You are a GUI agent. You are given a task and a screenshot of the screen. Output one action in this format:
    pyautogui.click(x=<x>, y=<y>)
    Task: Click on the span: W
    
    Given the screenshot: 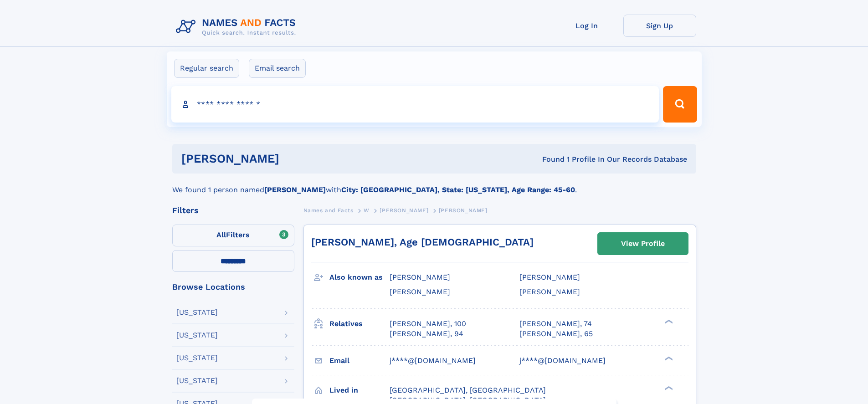 What is the action you would take?
    pyautogui.click(x=366, y=211)
    